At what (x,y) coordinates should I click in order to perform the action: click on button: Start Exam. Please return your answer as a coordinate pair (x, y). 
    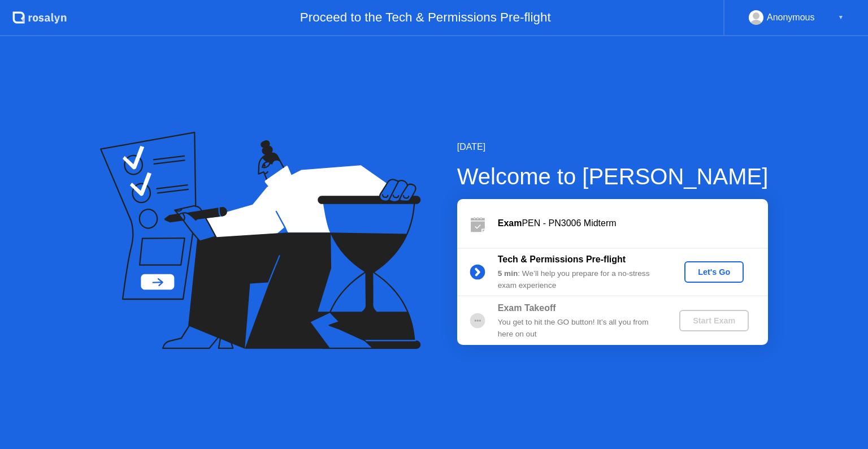
    Looking at the image, I should click on (714, 321).